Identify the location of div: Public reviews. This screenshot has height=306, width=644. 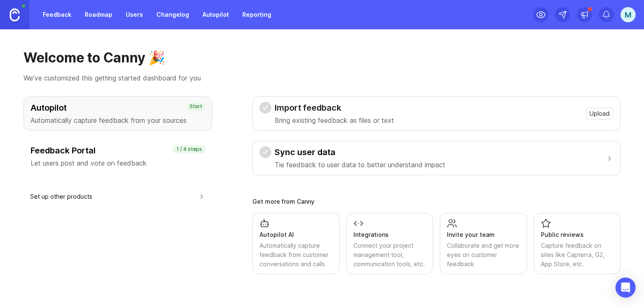
(577, 235).